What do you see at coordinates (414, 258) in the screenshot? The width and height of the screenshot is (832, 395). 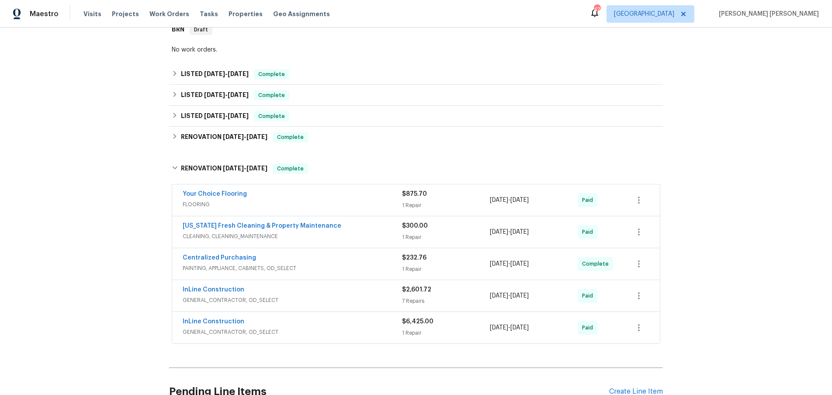 I see `span: $232.76` at bounding box center [414, 258].